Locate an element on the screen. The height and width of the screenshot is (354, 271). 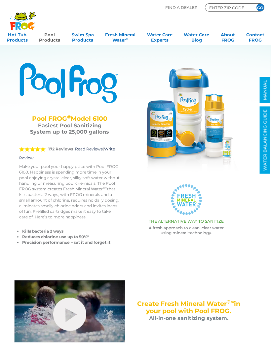
a: Hot TubProducts is located at coordinates (17, 37).